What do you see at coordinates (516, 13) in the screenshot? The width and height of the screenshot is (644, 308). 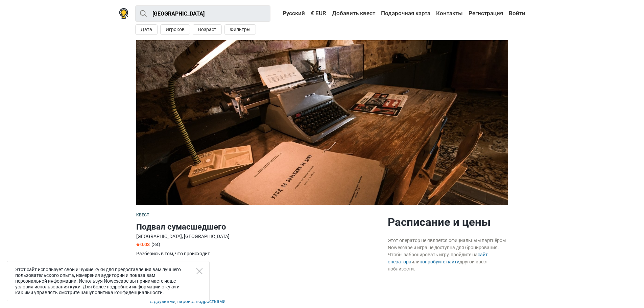 I see `a: Войти` at bounding box center [516, 13].